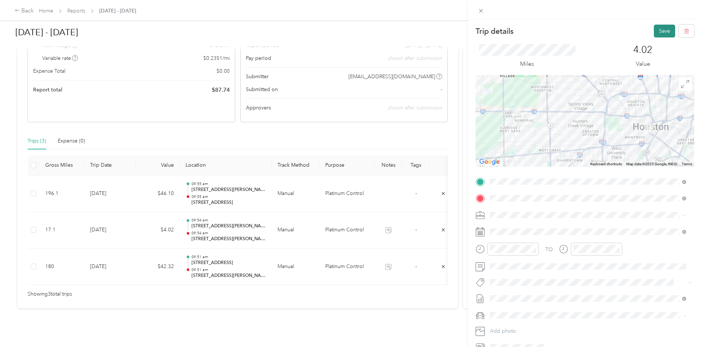  I want to click on button: Keyboard shortcuts, so click(606, 164).